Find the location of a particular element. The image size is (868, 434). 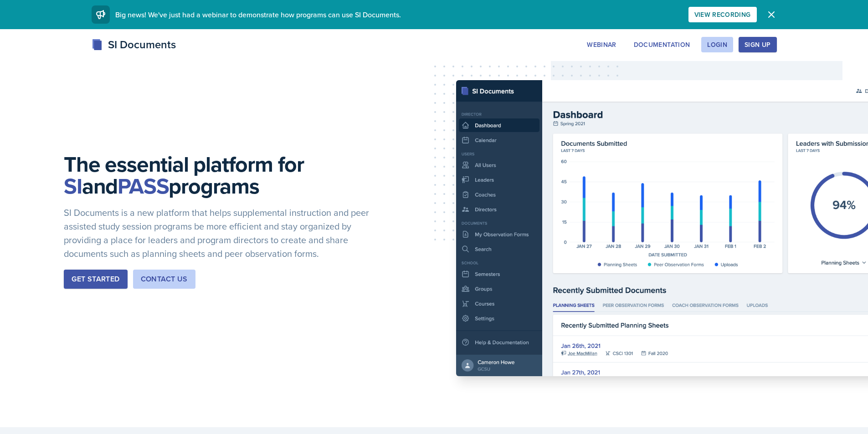

button: Webinar is located at coordinates (602, 45).